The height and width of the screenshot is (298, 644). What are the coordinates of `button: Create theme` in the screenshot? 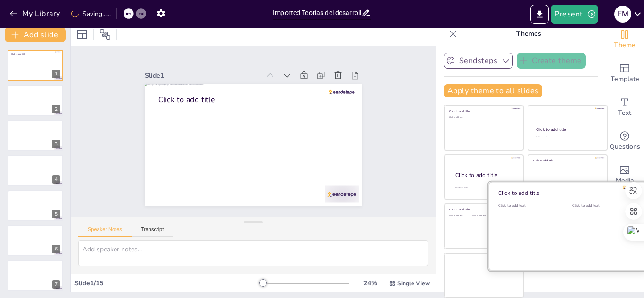 It's located at (551, 61).